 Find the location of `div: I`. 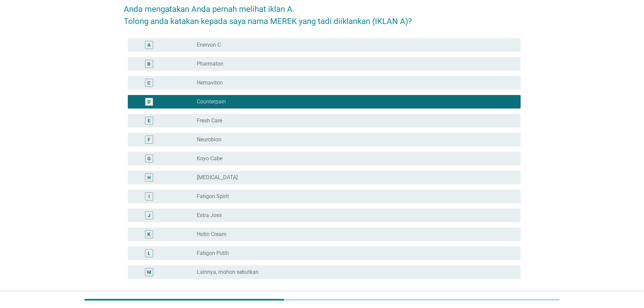

div: I is located at coordinates (149, 196).